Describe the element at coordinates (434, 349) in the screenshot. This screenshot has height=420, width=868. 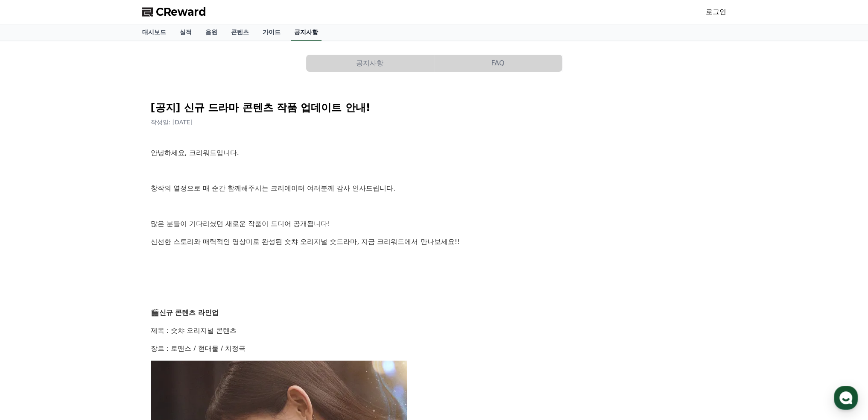
I see `p: 장르 : 로맨스 / 현대물 / 치정극` at that location.